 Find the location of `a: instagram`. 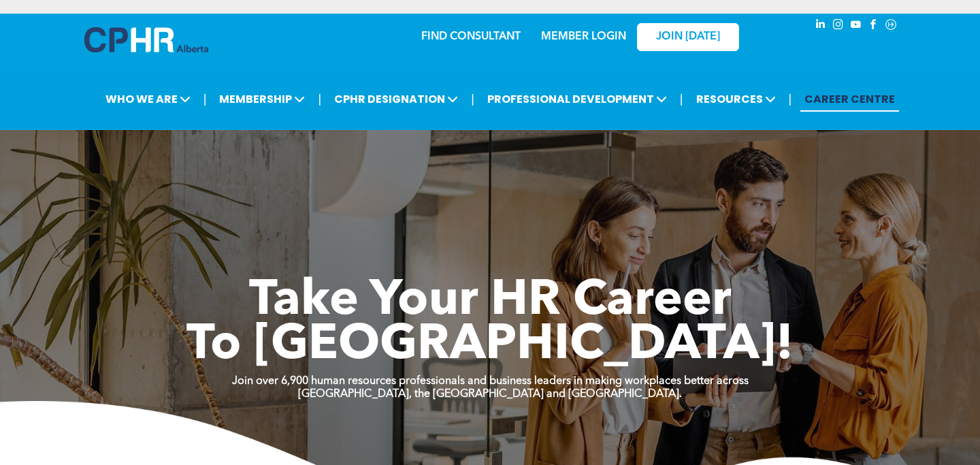

a: instagram is located at coordinates (838, 26).